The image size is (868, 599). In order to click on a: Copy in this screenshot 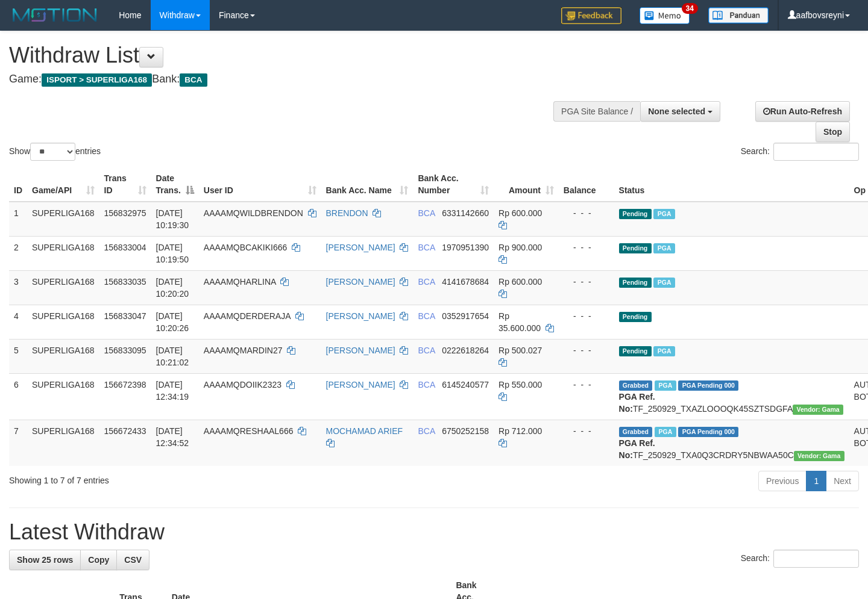, I will do `click(99, 560)`.